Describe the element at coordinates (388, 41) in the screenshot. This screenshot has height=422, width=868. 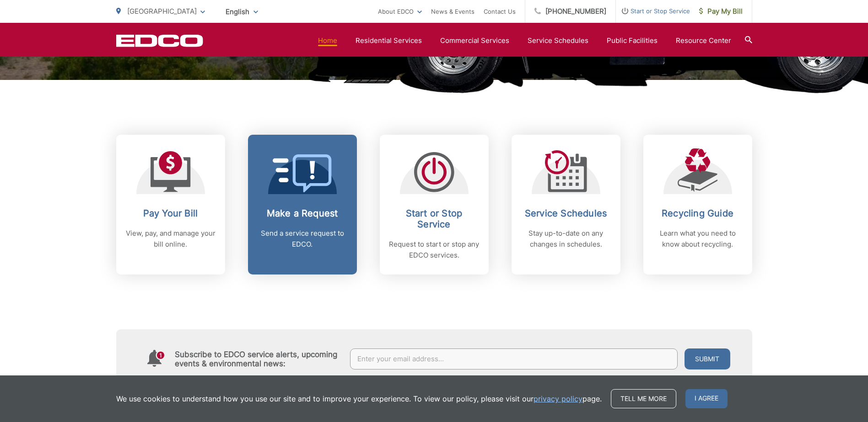
I see `a: Residential Services` at that location.